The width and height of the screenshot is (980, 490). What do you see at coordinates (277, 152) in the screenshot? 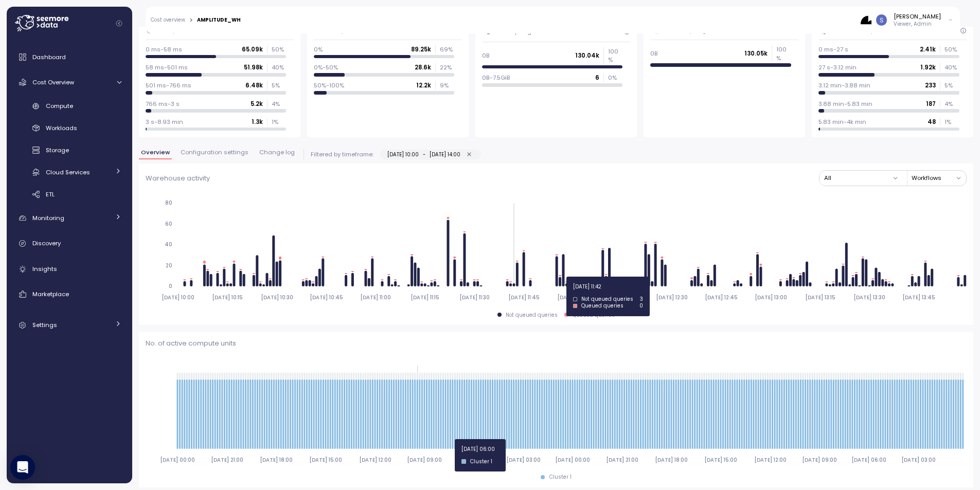
I see `span: Change log` at bounding box center [277, 152].